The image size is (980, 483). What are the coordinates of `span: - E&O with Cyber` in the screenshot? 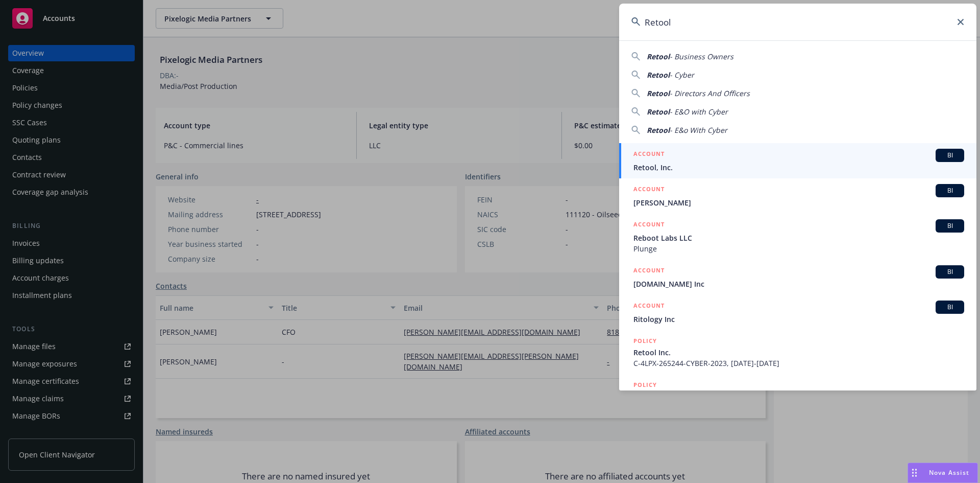 It's located at (699, 112).